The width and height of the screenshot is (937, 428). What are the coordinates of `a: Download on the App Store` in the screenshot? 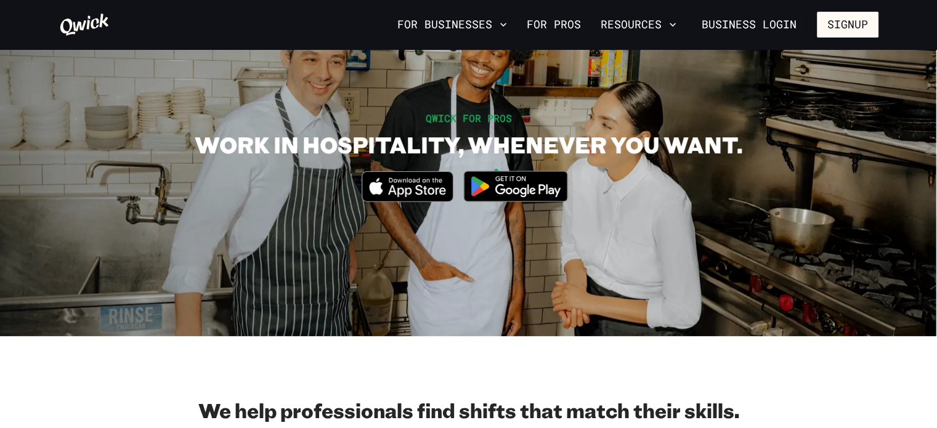 It's located at (408, 198).